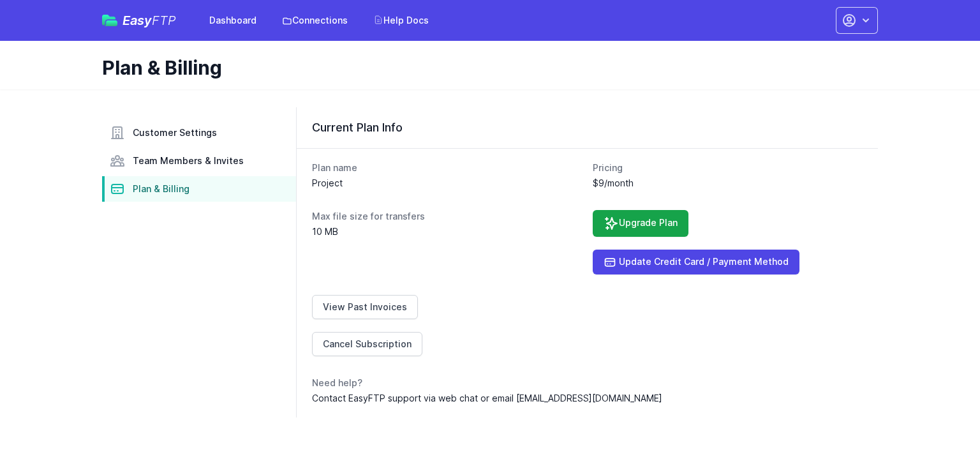 The height and width of the screenshot is (466, 980). What do you see at coordinates (367, 344) in the screenshot?
I see `a: Cancel Subscription` at bounding box center [367, 344].